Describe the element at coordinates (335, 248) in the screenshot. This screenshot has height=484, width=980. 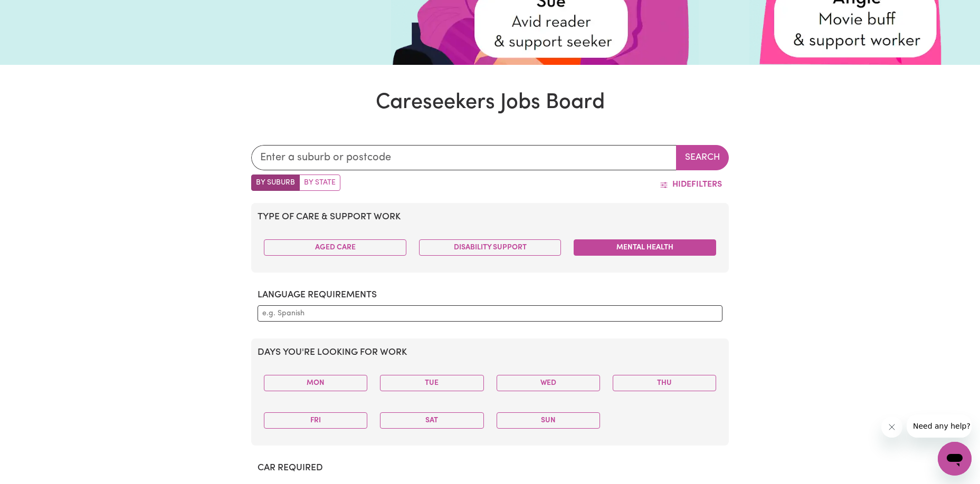
I see `button: Aged Care` at that location.